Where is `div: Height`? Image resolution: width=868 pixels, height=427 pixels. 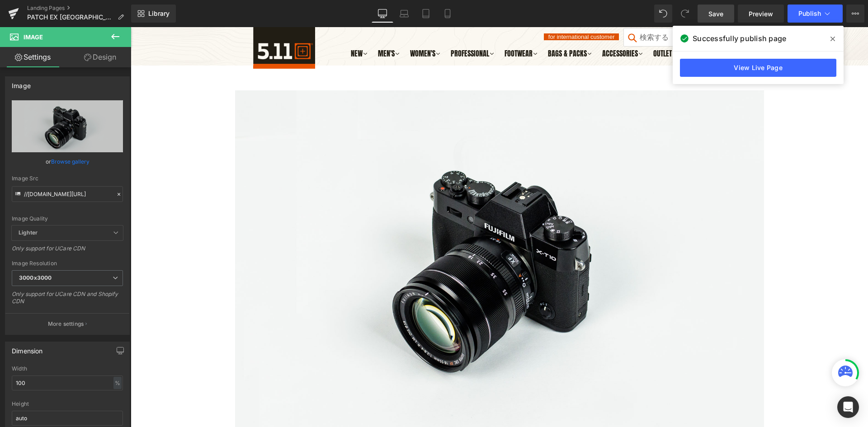
div: Height is located at coordinates (67, 404).